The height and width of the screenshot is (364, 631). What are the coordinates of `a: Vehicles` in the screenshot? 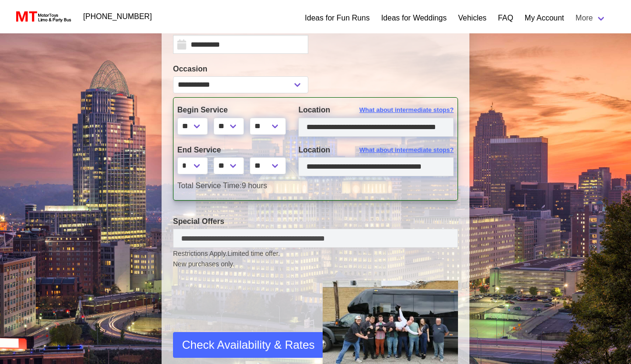 It's located at (472, 18).